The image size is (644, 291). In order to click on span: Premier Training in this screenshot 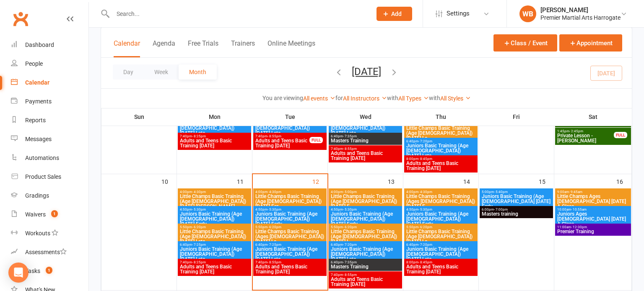, I will do `click(593, 232)`.